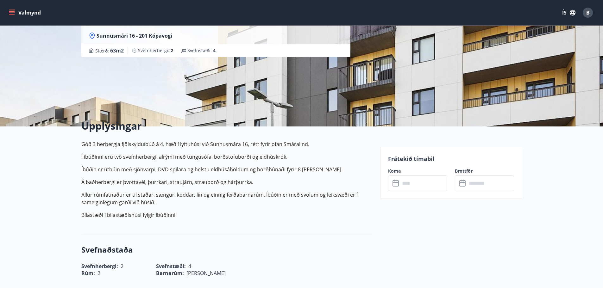 The image size is (603, 288). Describe the element at coordinates (588, 13) in the screenshot. I see `button: B` at that location.